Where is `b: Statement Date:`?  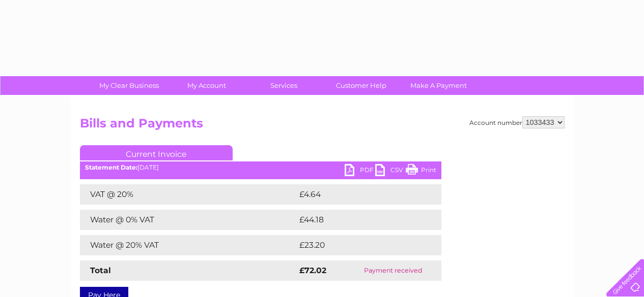 b: Statement Date: is located at coordinates (111, 167).